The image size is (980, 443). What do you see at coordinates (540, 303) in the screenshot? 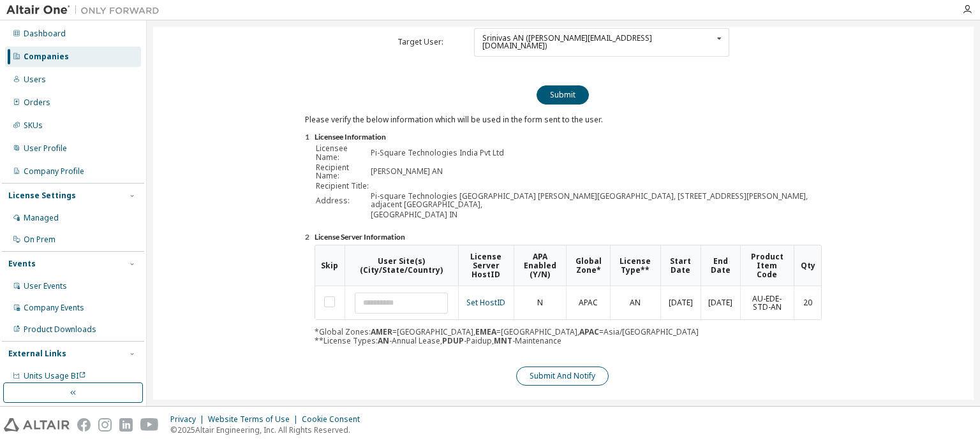
I see `td: N` at bounding box center [540, 303].